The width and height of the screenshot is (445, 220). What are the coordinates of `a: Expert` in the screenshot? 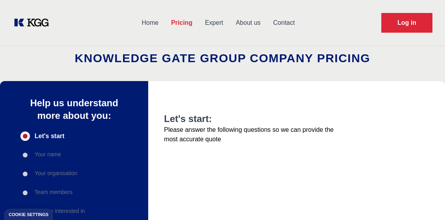 It's located at (214, 23).